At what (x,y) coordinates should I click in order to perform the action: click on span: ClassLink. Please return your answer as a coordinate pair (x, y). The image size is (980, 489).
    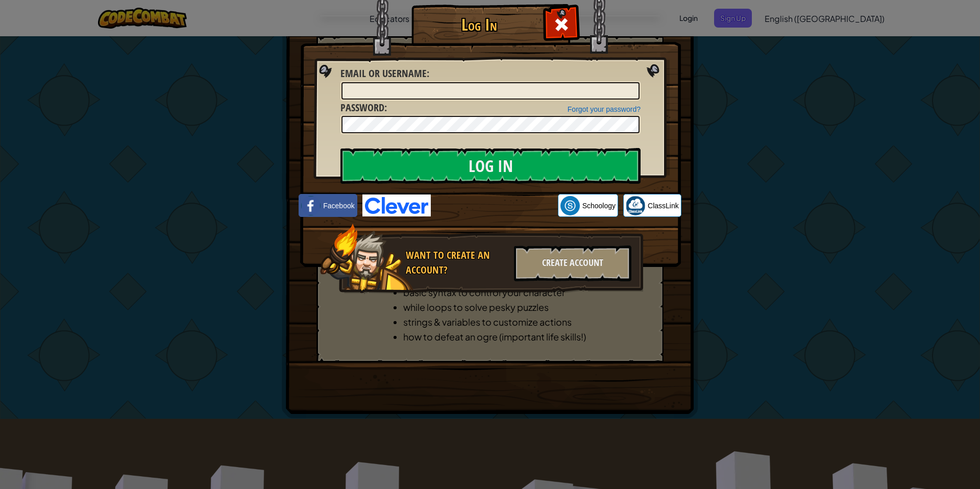
    Looking at the image, I should click on (663, 206).